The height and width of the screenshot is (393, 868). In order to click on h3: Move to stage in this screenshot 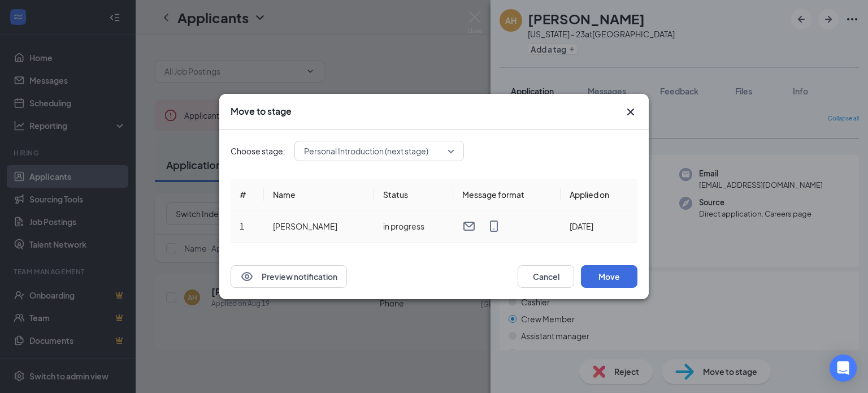, I will do `click(261, 112)`.